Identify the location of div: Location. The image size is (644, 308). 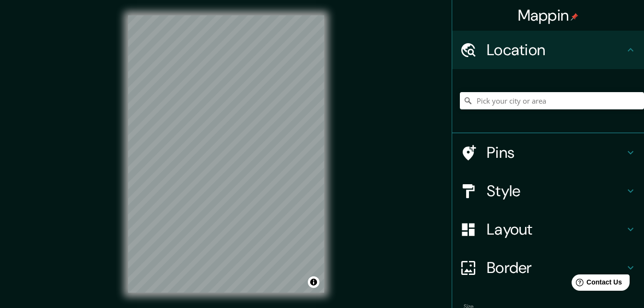
(548, 50).